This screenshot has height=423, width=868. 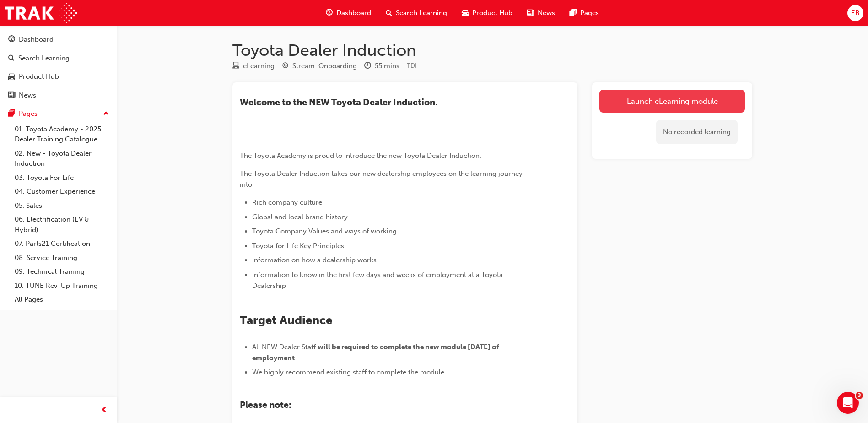 What do you see at coordinates (62, 271) in the screenshot?
I see `a: 09. Technical Training` at bounding box center [62, 271].